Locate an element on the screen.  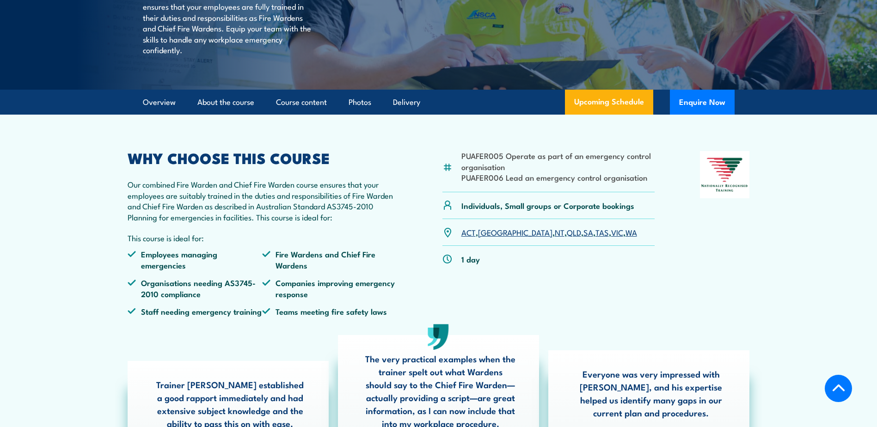
li: Teams meeting fire safety laws is located at coordinates (329, 311).